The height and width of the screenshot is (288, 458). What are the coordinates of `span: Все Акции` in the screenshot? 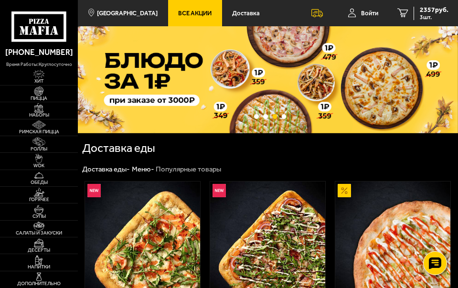 It's located at (195, 13).